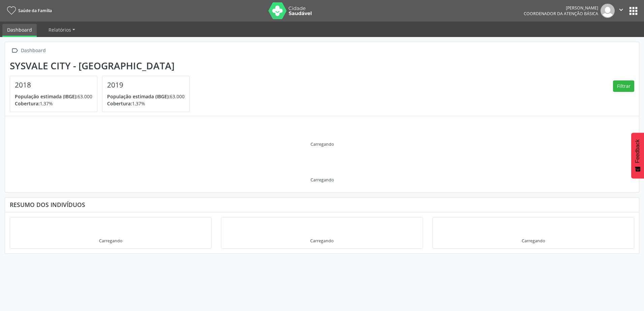 The image size is (644, 311). Describe the element at coordinates (146, 85) in the screenshot. I see `h4: 2019` at that location.